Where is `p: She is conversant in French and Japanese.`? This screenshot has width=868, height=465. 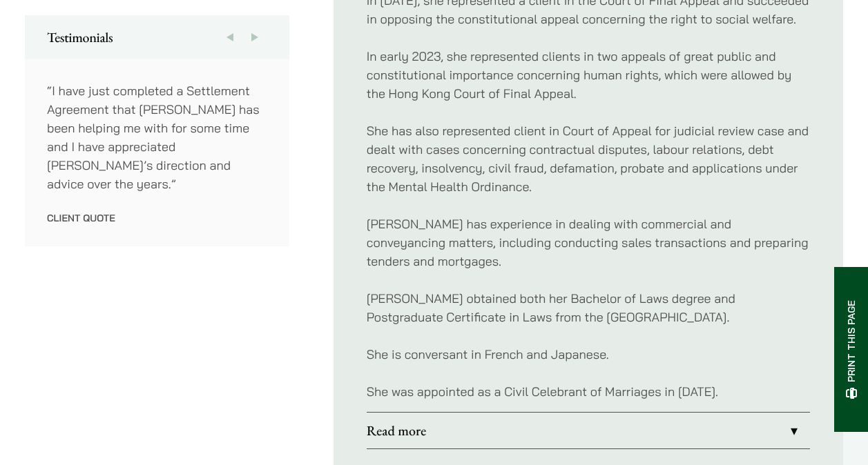
p: She is conversant in French and Japanese. is located at coordinates (589, 354).